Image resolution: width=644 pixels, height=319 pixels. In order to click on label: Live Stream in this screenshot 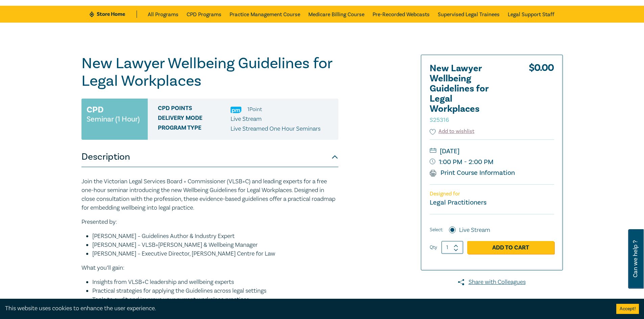, I will do `click(475, 230)`.